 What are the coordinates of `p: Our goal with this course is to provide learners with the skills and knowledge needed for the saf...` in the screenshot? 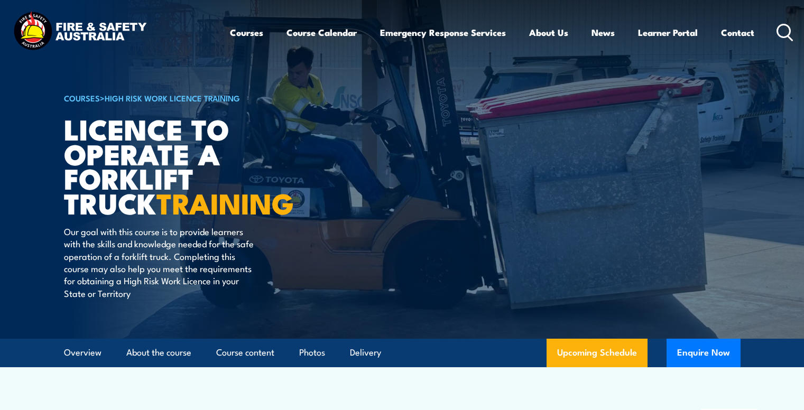 It's located at (160, 262).